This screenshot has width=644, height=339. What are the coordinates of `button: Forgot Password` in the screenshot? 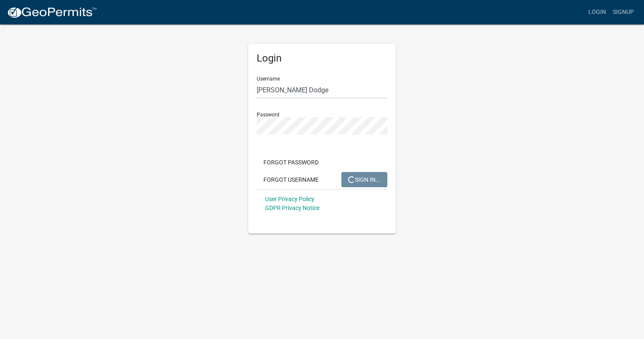 It's located at (291, 162).